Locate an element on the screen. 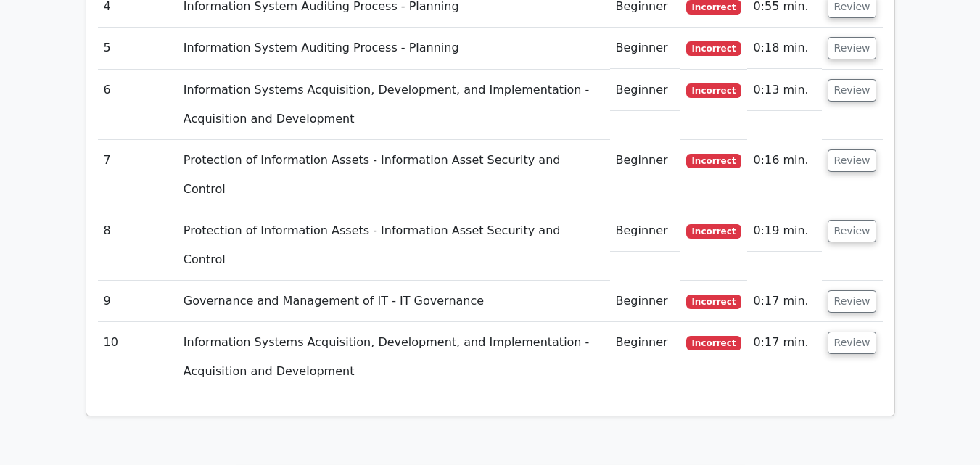 Image resolution: width=980 pixels, height=465 pixels. td: 0:19 min. is located at coordinates (784, 231).